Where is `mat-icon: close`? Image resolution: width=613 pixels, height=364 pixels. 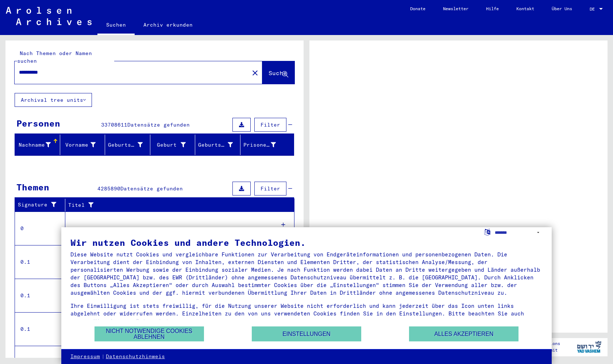 mat-icon: close is located at coordinates (255, 73).